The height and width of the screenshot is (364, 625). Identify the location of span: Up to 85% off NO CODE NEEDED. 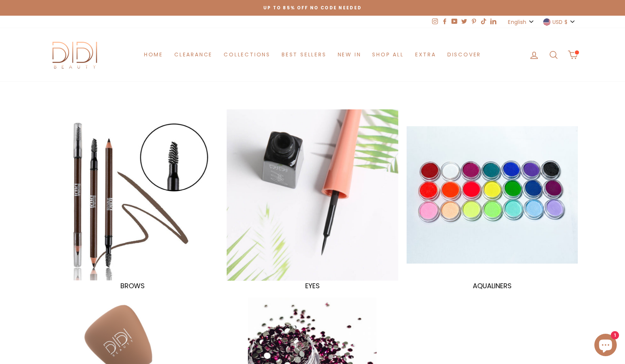
(313, 8).